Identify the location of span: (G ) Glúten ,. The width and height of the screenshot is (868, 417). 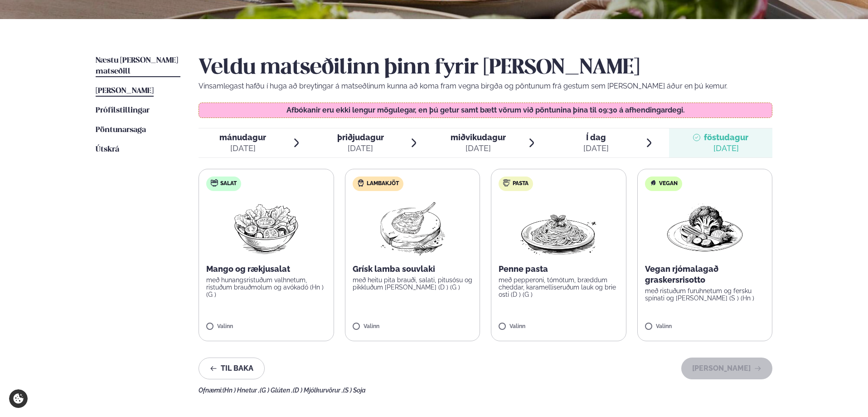
(276, 390).